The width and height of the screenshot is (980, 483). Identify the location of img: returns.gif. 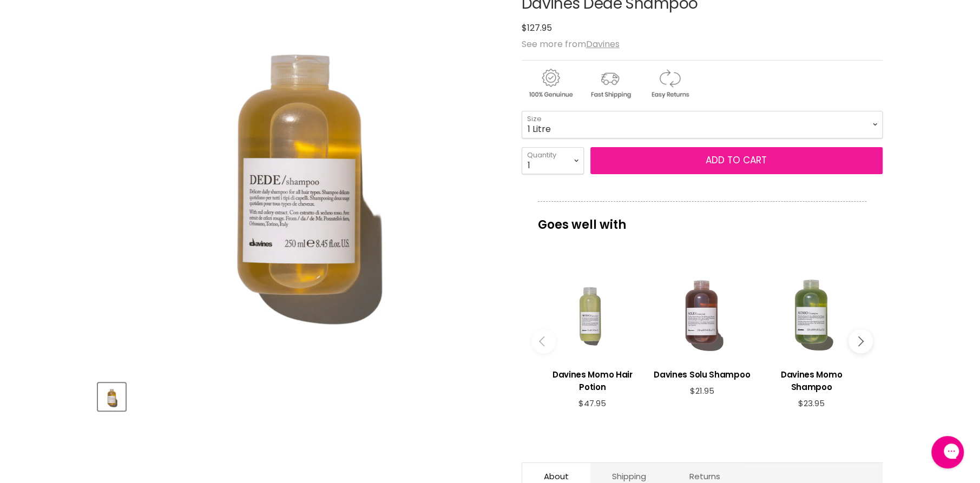
(670, 83).